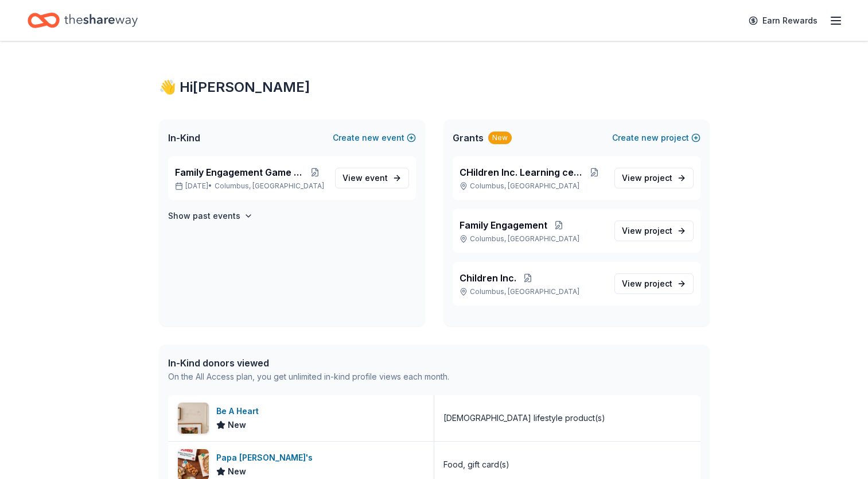 This screenshot has width=868, height=479. Describe the element at coordinates (240, 411) in the screenshot. I see `div: Be A Heart` at that location.